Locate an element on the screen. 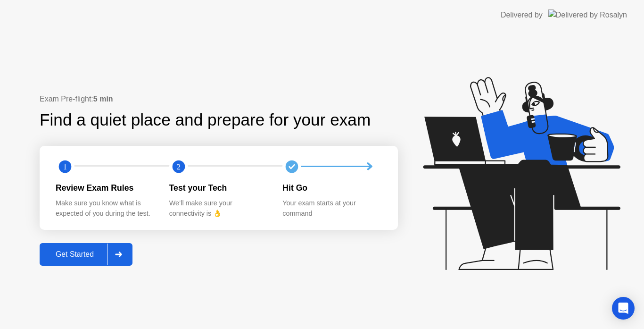 Image resolution: width=644 pixels, height=329 pixels. div: Review Exam Rules is located at coordinates (105, 188).